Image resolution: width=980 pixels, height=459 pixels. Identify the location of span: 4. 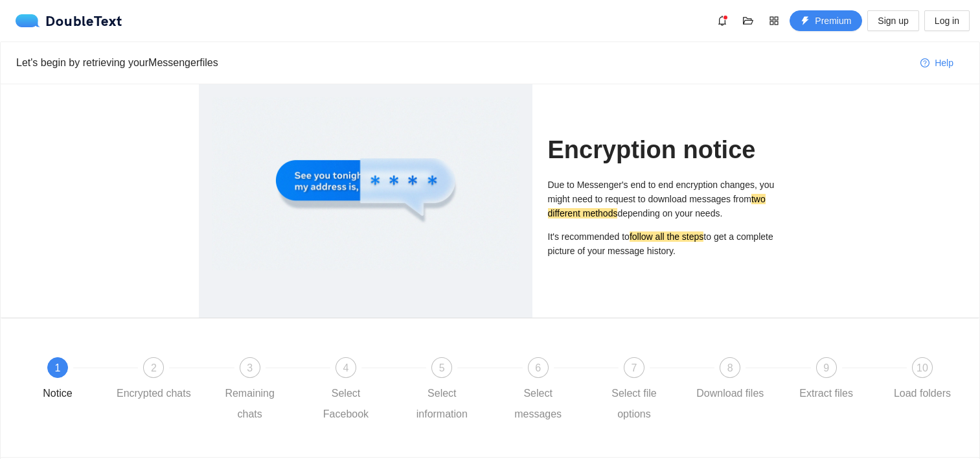
(346, 368).